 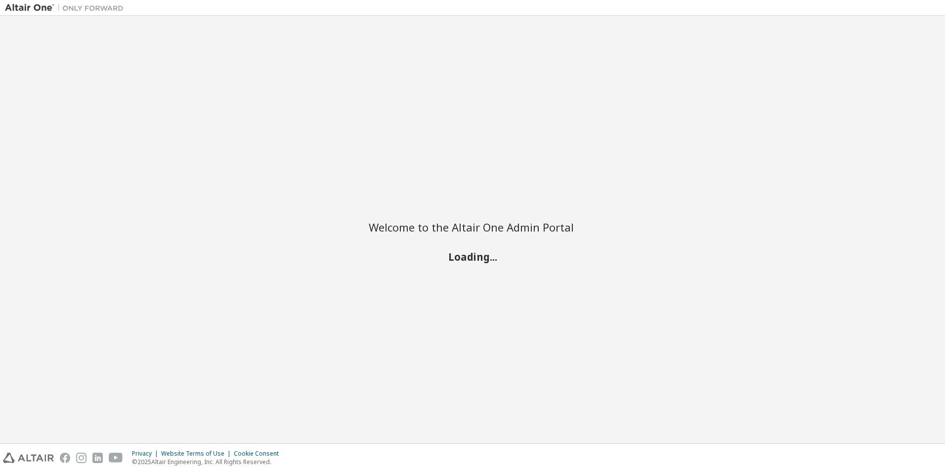 I want to click on h2: Welcome to the Altair One Admin Portal, so click(x=473, y=227).